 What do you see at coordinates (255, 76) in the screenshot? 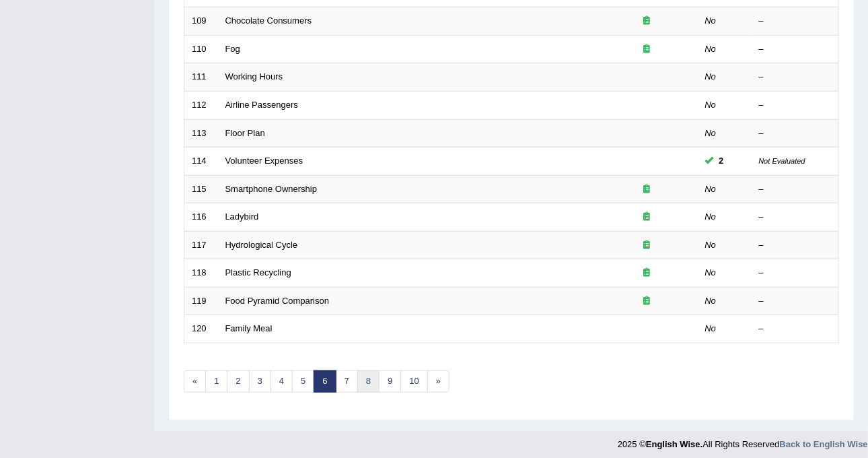
I see `a: Working Hours` at bounding box center [255, 76].